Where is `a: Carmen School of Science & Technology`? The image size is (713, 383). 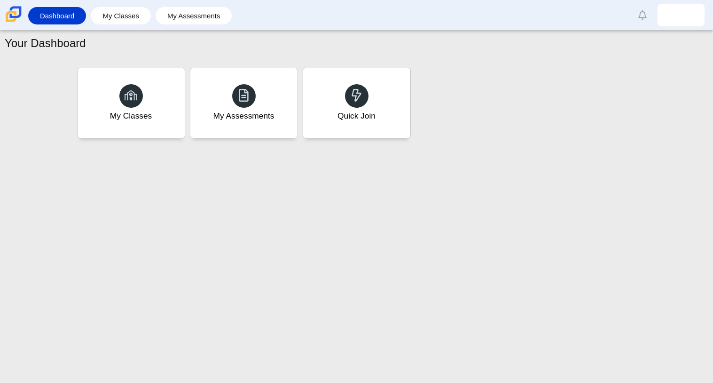
a: Carmen School of Science & Technology is located at coordinates (14, 21).